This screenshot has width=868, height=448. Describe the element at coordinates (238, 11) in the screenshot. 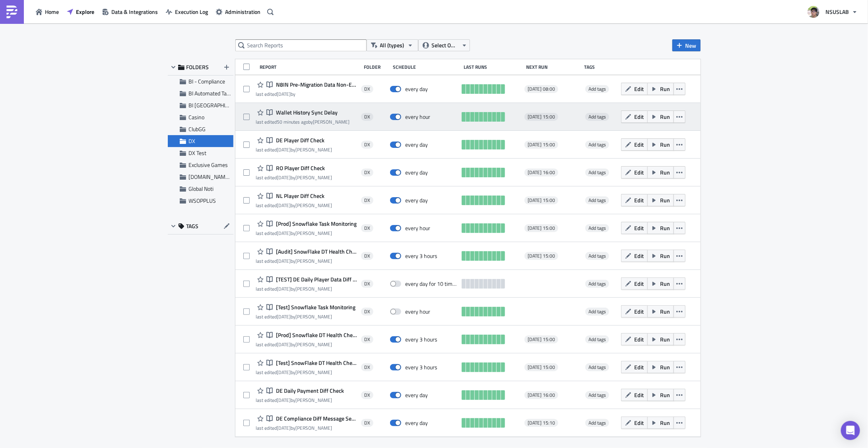

I see `button: Administration` at that location.